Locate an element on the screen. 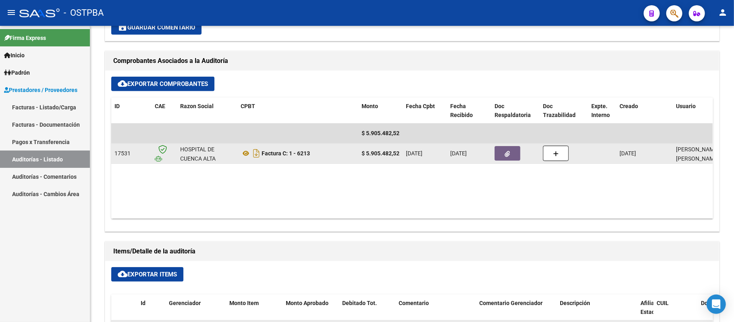 Image resolution: width=734 pixels, height=322 pixels. button: Exportar Comprobantes is located at coordinates (163, 84).